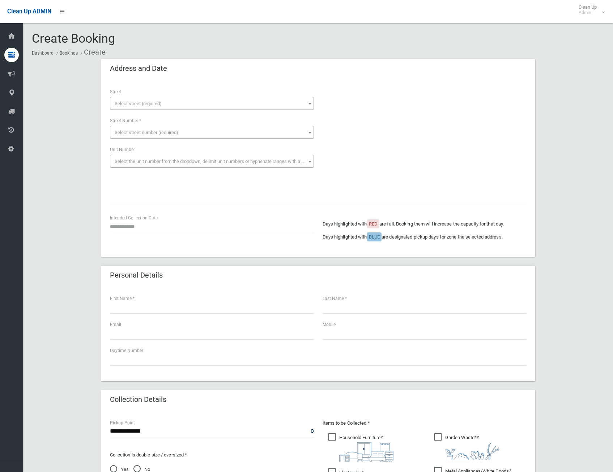 This screenshot has width=613, height=472. I want to click on li: Create, so click(92, 52).